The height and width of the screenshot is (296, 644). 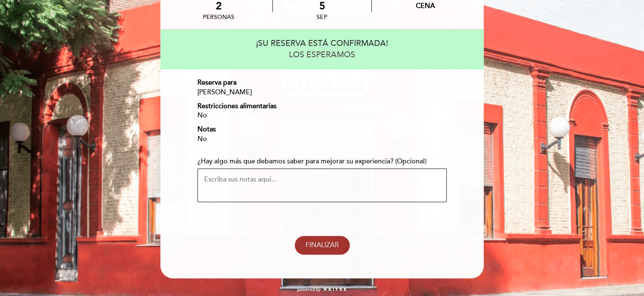 I want to click on img: MEITRE, so click(x=335, y=289).